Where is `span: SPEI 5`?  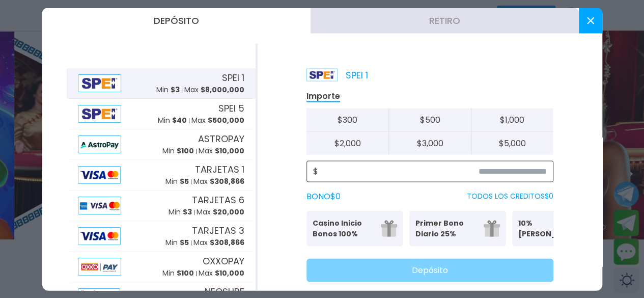 span: SPEI 5 is located at coordinates (231, 108).